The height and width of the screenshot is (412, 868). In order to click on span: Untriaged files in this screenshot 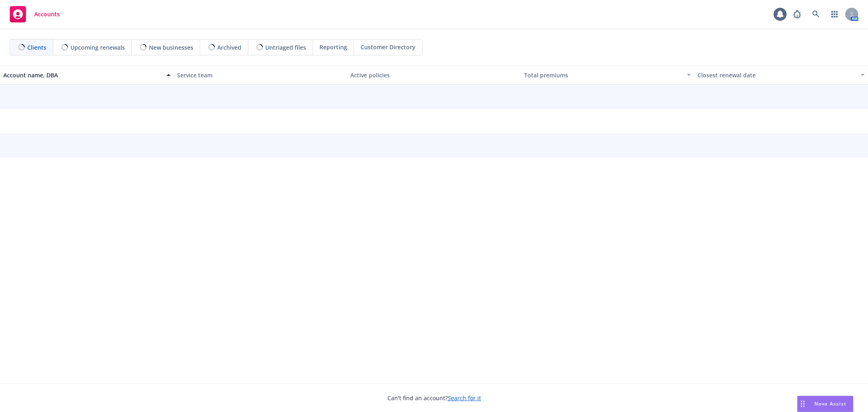, I will do `click(286, 47)`.